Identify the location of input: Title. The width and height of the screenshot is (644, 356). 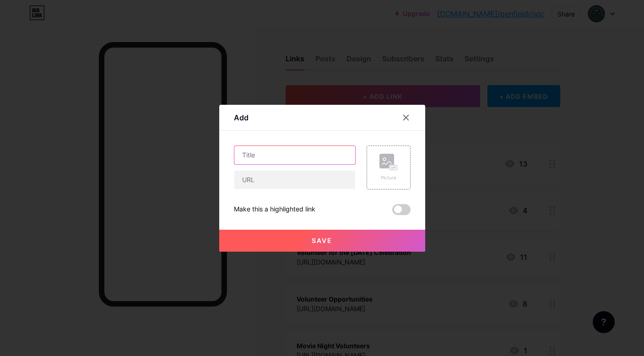
(294, 155).